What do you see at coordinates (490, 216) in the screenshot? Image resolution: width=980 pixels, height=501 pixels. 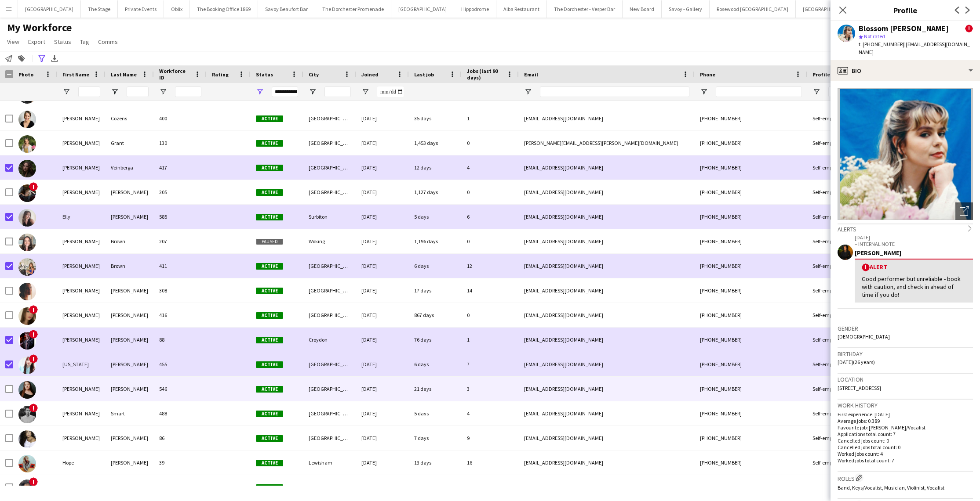 I see `div: 6` at bounding box center [490, 216].